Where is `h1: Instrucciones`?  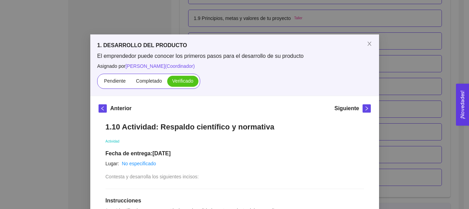
h1: Instrucciones is located at coordinates (235, 200).